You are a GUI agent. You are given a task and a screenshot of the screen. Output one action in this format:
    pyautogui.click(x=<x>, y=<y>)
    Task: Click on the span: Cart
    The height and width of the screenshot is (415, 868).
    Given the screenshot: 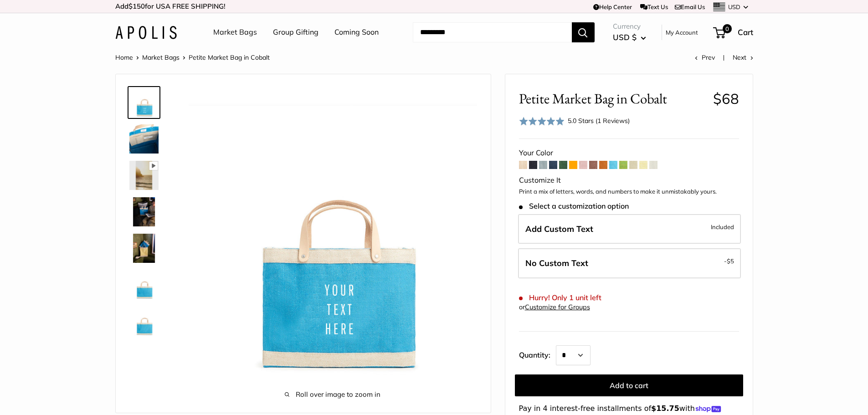 What is the action you would take?
    pyautogui.click(x=745, y=32)
    